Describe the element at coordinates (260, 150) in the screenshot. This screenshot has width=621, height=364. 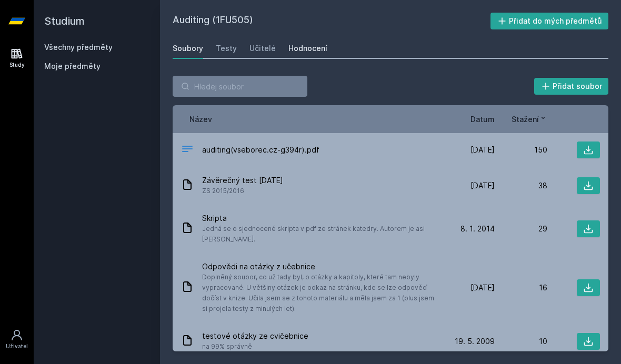
I see `span: auditing(vseborec.cz-g394r).pdf` at that location.